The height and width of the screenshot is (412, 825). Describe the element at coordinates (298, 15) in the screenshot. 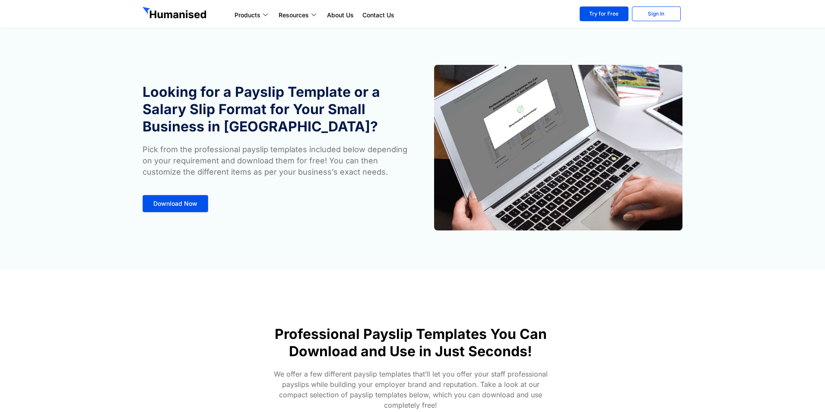

I see `a: Resources` at that location.